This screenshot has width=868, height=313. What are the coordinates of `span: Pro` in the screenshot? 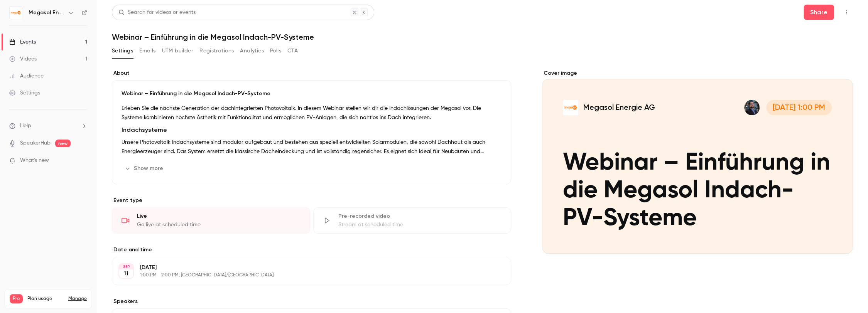 It's located at (17, 299).